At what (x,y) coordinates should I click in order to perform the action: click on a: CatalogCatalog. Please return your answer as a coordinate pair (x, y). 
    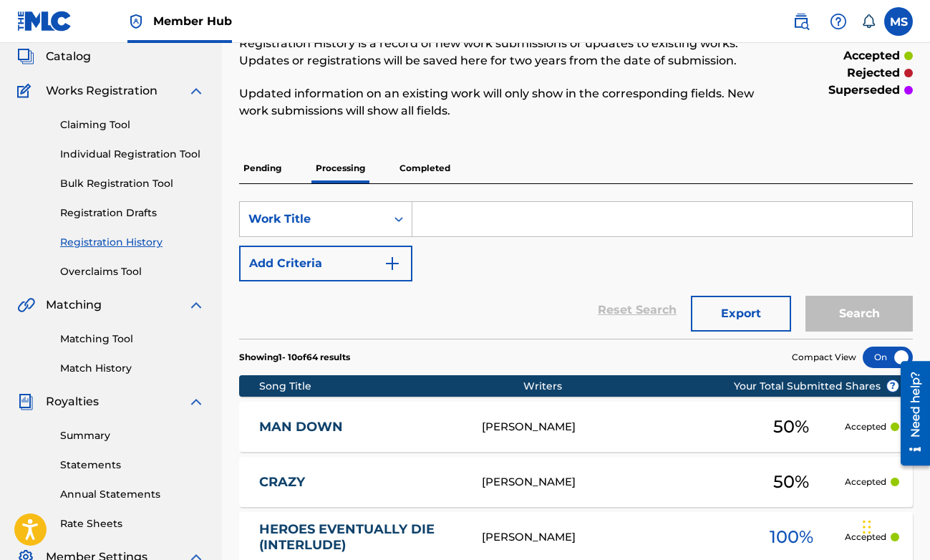
    Looking at the image, I should click on (54, 56).